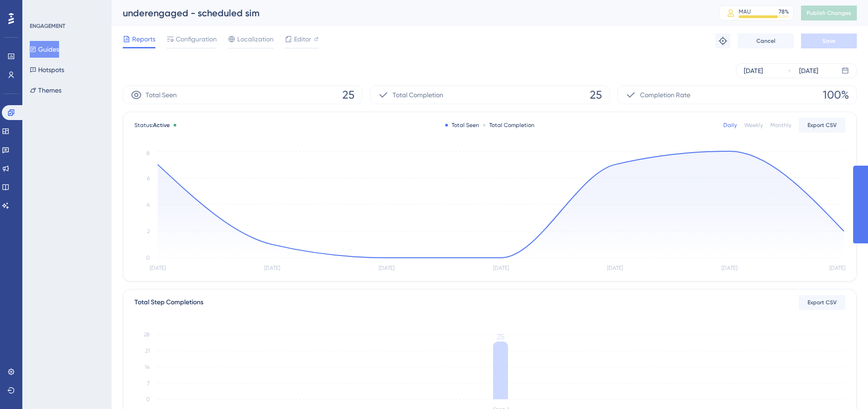 This screenshot has height=409, width=868. Describe the element at coordinates (162, 125) in the screenshot. I see `span: Active` at that location.